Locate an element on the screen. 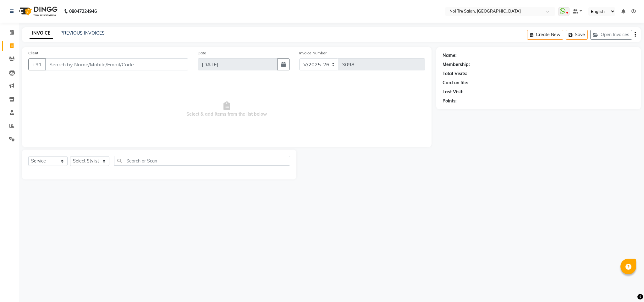 This screenshot has height=302, width=644. button: +91 is located at coordinates (37, 64).